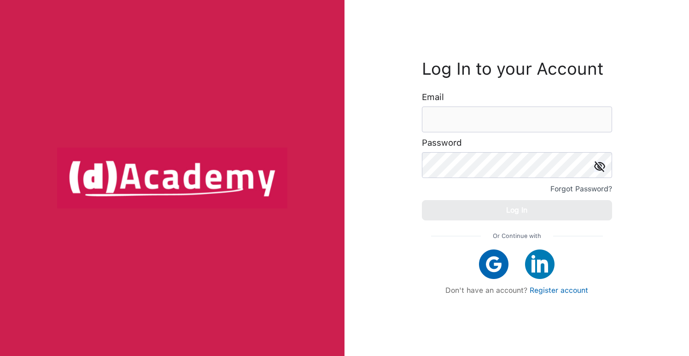 The height and width of the screenshot is (356, 689). I want to click on img: google icon, so click(494, 264).